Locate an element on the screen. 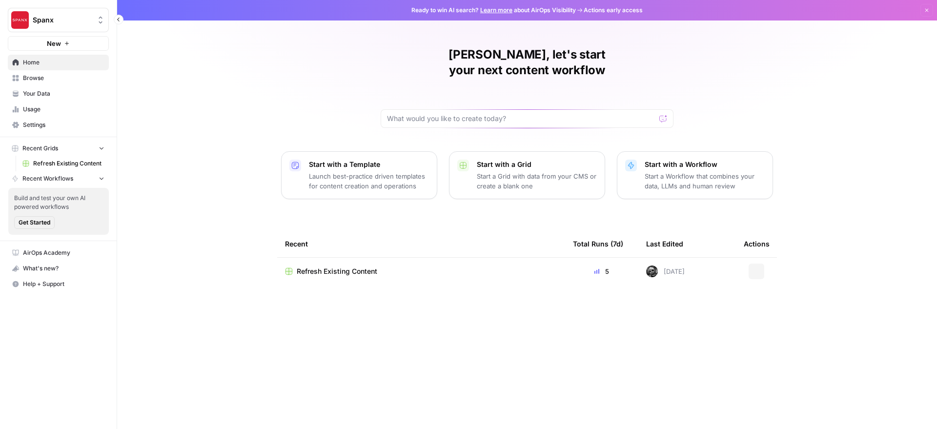 This screenshot has height=429, width=937. span: New is located at coordinates (54, 43).